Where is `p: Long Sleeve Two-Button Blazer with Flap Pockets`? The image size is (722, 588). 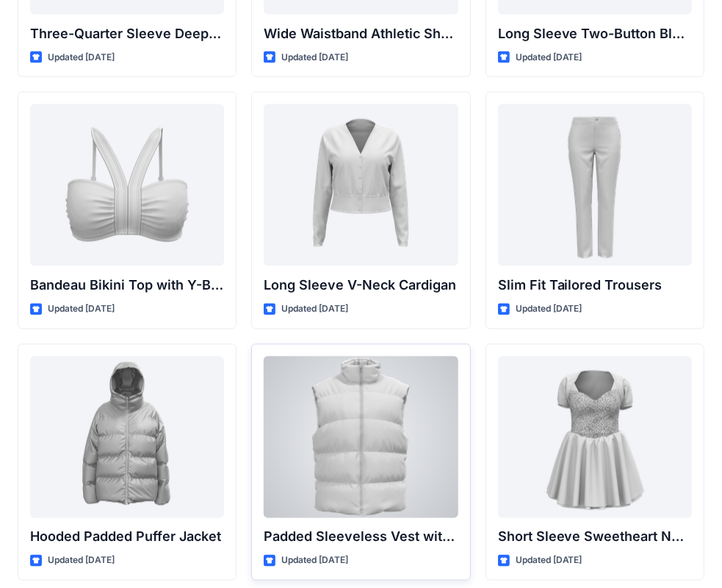 p: Long Sleeve Two-Button Blazer with Flap Pockets is located at coordinates (594, 34).